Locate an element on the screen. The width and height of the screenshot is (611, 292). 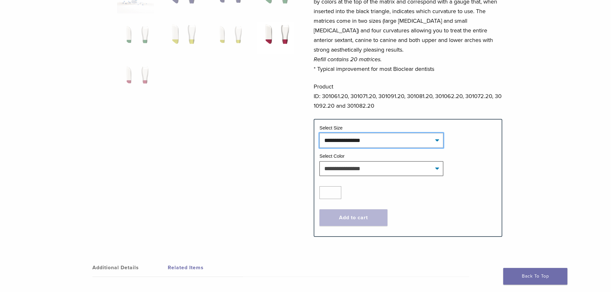
img: BT Matrix Series - Image 8 is located at coordinates (275, 38).